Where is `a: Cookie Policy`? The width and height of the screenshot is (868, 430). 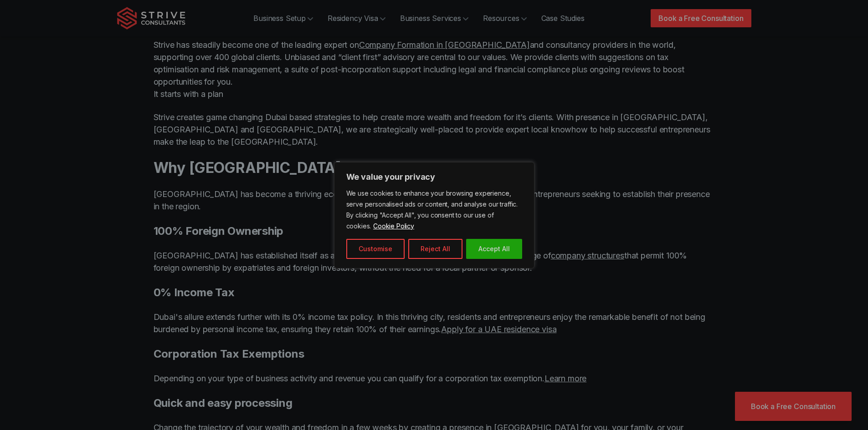
a: Cookie Policy is located at coordinates (394, 226).